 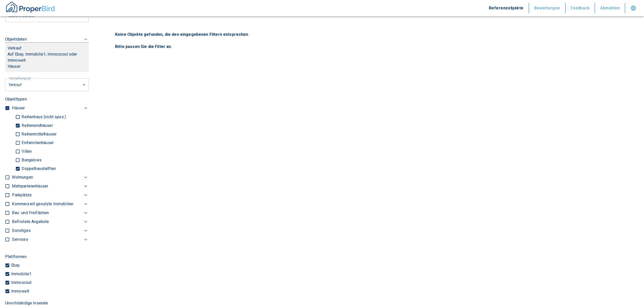 What do you see at coordinates (50, 108) in the screenshot?
I see `div: Häuser` at bounding box center [50, 108].